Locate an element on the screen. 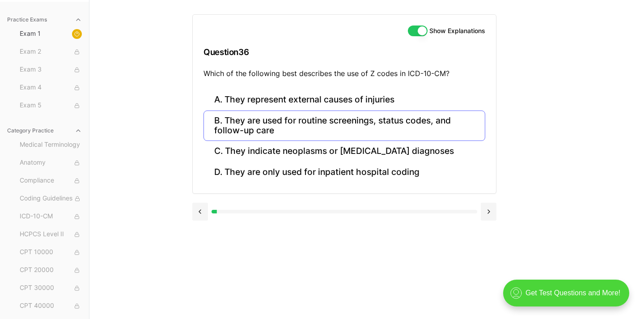 The image size is (644, 319). span: CPT 30000 is located at coordinates (51, 288).